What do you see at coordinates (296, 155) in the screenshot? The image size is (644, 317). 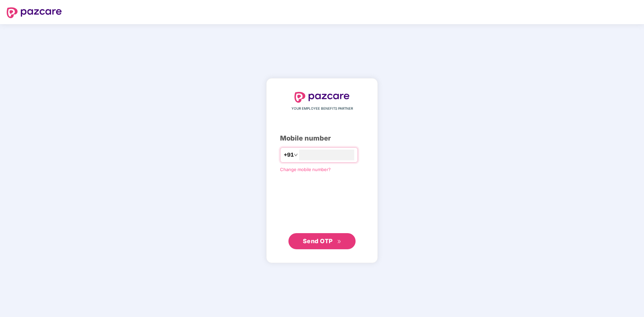 I see `span: down` at bounding box center [296, 155].